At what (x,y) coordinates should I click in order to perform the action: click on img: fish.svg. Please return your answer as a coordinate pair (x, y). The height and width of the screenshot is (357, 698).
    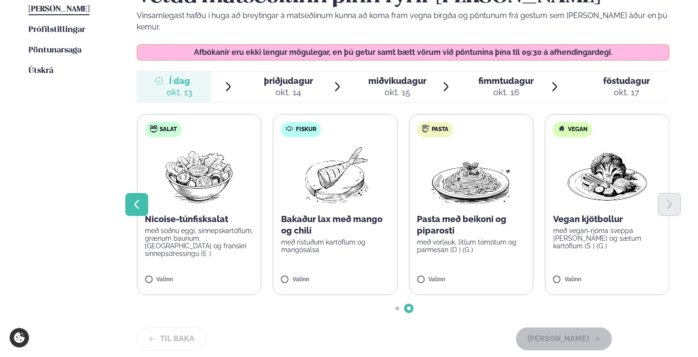
    Looking at the image, I should click on (290, 129).